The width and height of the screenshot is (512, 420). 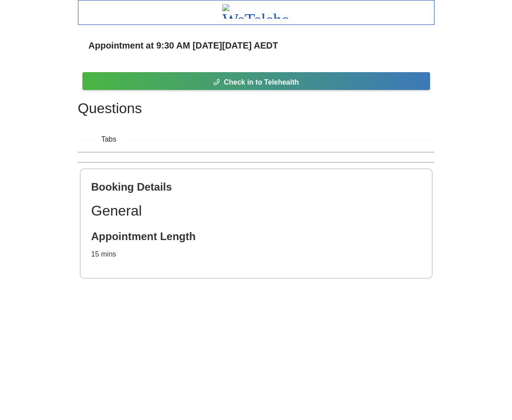 I want to click on p: 15 mins, so click(x=256, y=254).